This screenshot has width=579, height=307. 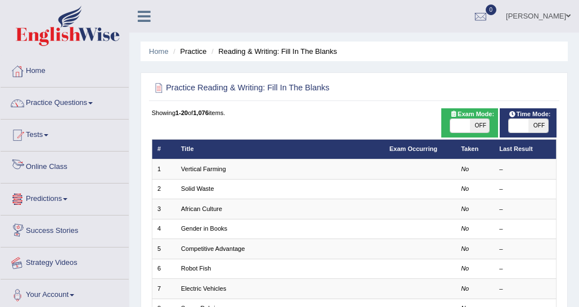 I want to click on td: 1, so click(x=164, y=169).